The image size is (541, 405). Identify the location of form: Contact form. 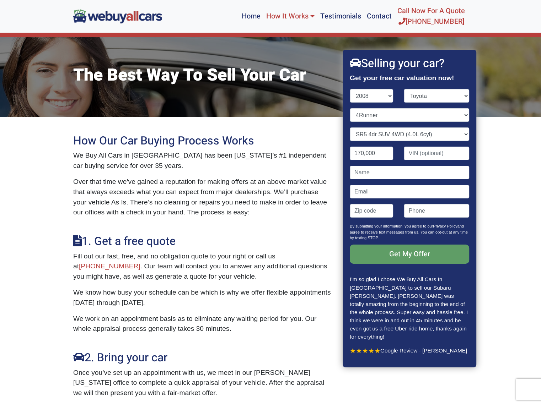
(409, 182).